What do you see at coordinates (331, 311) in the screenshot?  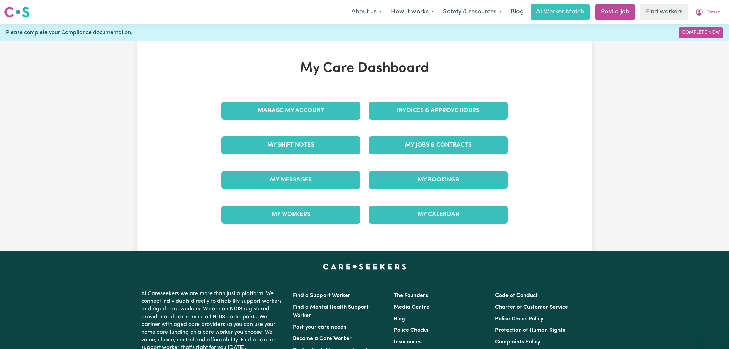 I see `a: Find a Mental Health Support Worker` at bounding box center [331, 311].